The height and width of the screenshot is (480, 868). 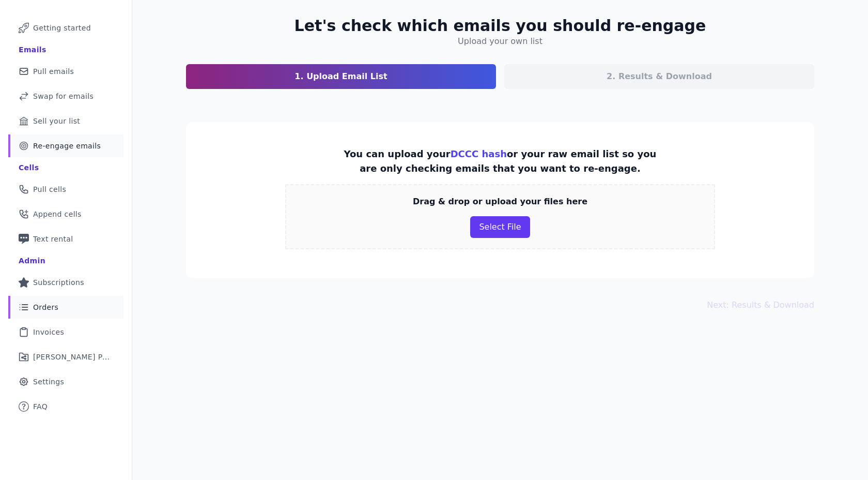 I want to click on span: Settings, so click(x=49, y=381).